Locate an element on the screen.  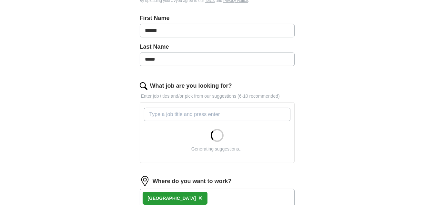
label: First Name is located at coordinates (217, 18).